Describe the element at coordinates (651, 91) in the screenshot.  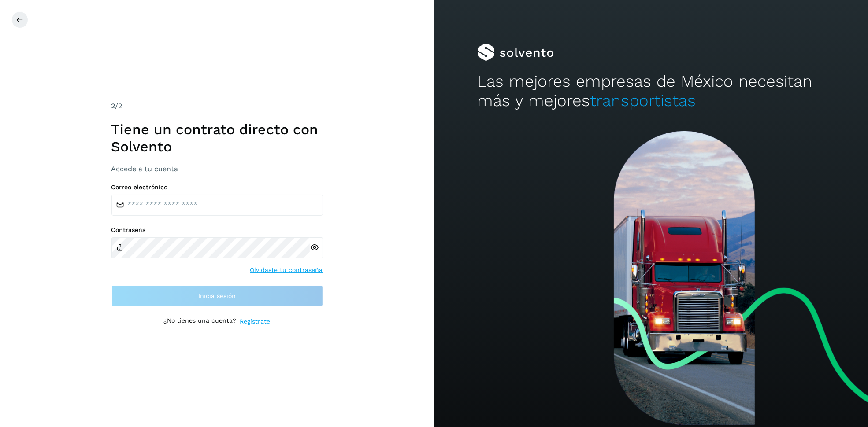
I see `h2: Las mejores empresas de México necesitan más y mejores` at that location.